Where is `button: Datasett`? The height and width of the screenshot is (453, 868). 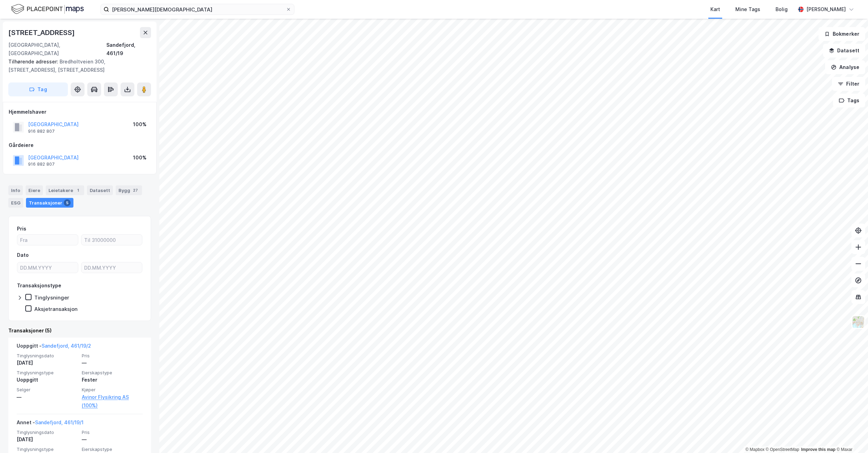 button: Datasett is located at coordinates (845, 50).